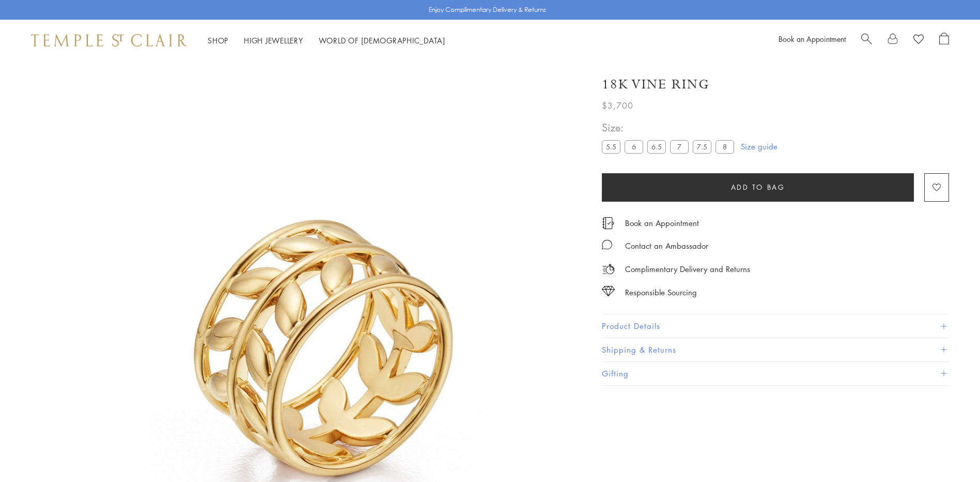 This screenshot has width=980, height=482. I want to click on a: Size guide, so click(759, 147).